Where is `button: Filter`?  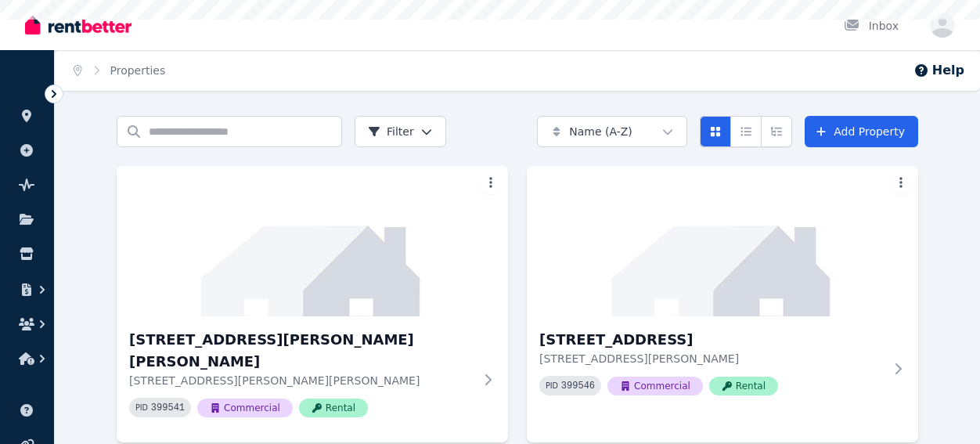 button: Filter is located at coordinates (400, 132).